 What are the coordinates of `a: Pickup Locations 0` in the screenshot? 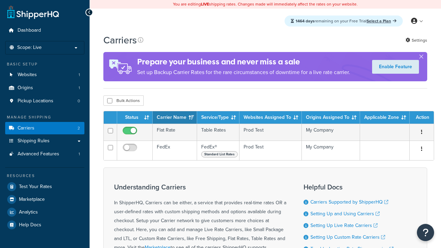 It's located at (45, 101).